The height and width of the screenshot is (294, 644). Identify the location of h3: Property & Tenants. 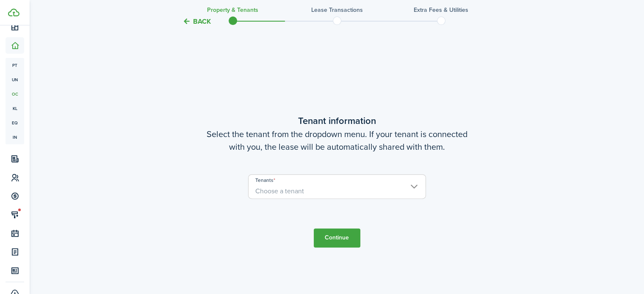
(232, 10).